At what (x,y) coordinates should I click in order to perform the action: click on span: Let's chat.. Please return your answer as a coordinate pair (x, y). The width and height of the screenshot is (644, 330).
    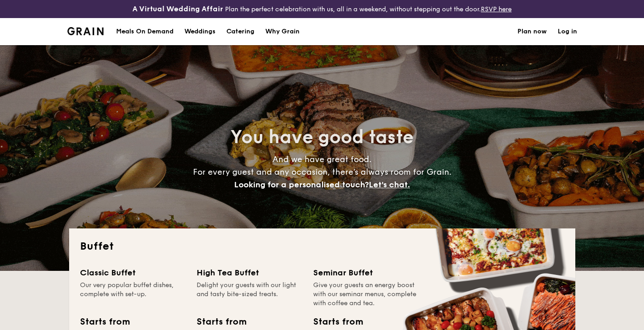
    Looking at the image, I should click on (389, 185).